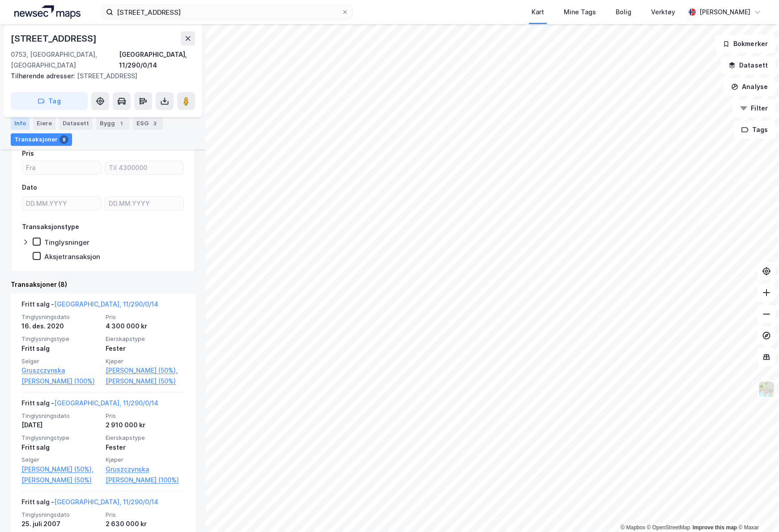 The width and height of the screenshot is (779, 532). Describe the element at coordinates (51, 227) in the screenshot. I see `div: Transaksjonstype` at that location.